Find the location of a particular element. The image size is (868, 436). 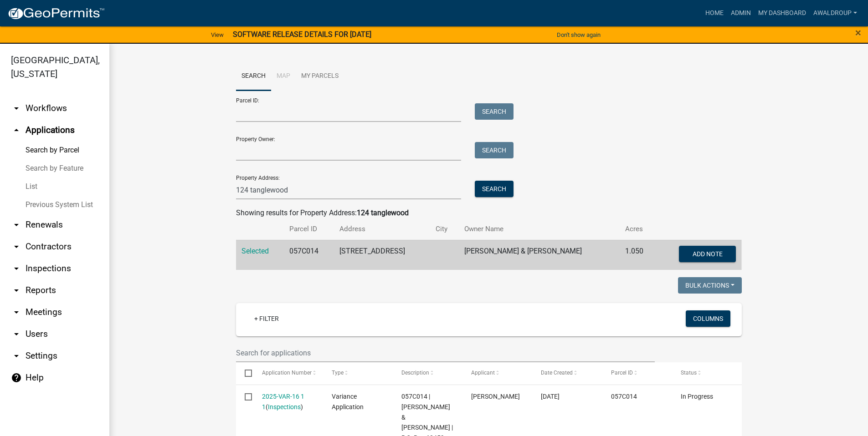

span: Date Created is located at coordinates (557, 373).